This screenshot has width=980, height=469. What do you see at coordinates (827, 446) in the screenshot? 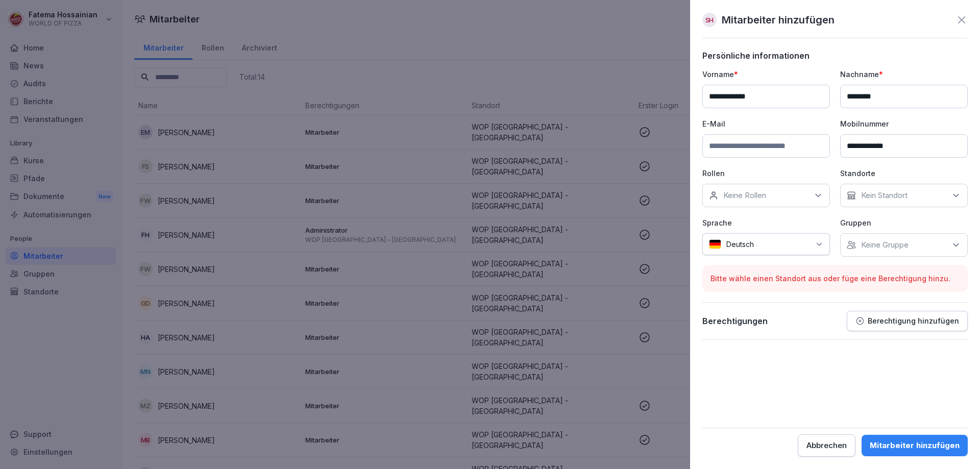
I see `button: Abbrechen` at bounding box center [827, 446].